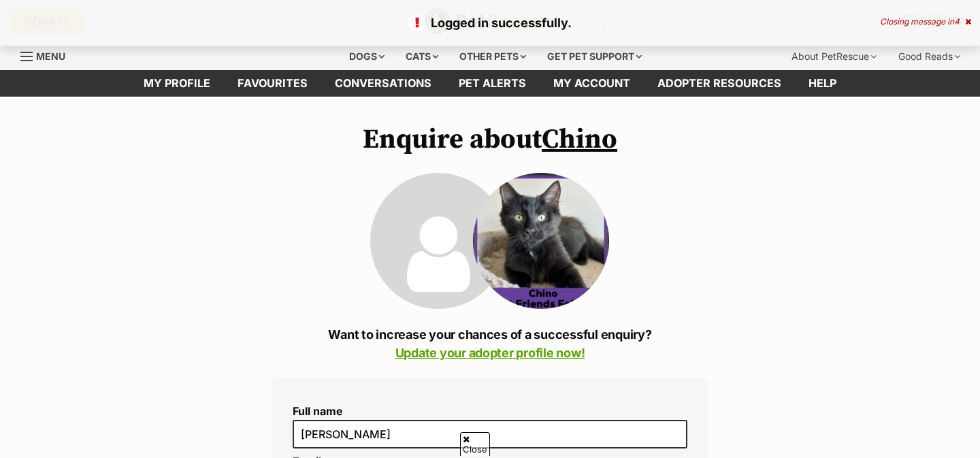 This screenshot has height=458, width=980. What do you see at coordinates (48, 55) in the screenshot?
I see `a: Menu` at bounding box center [48, 55].